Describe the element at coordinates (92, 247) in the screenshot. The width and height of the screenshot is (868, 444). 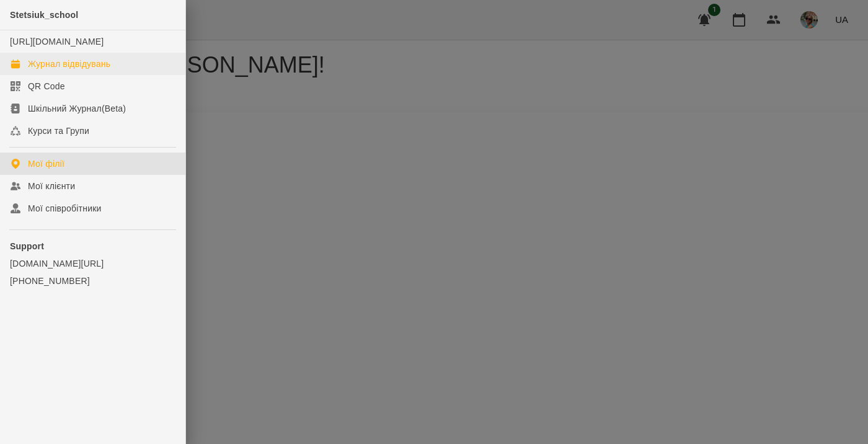
I see `p: Support` at that location.